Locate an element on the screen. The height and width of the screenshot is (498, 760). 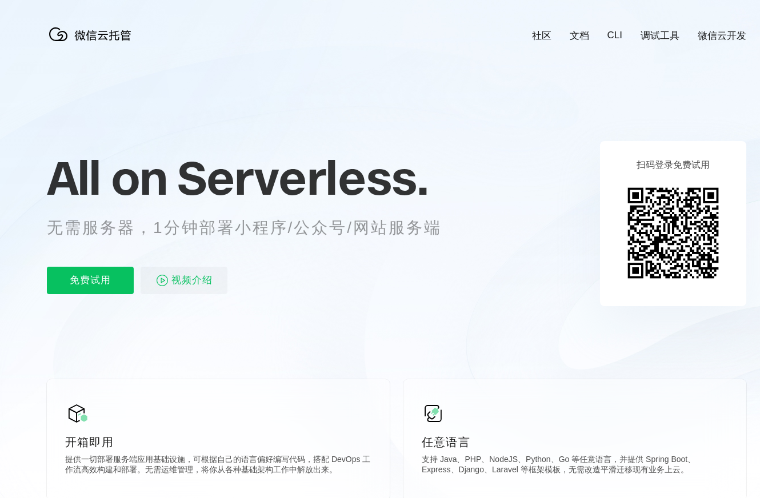
span: Serverless. is located at coordinates (302, 178).